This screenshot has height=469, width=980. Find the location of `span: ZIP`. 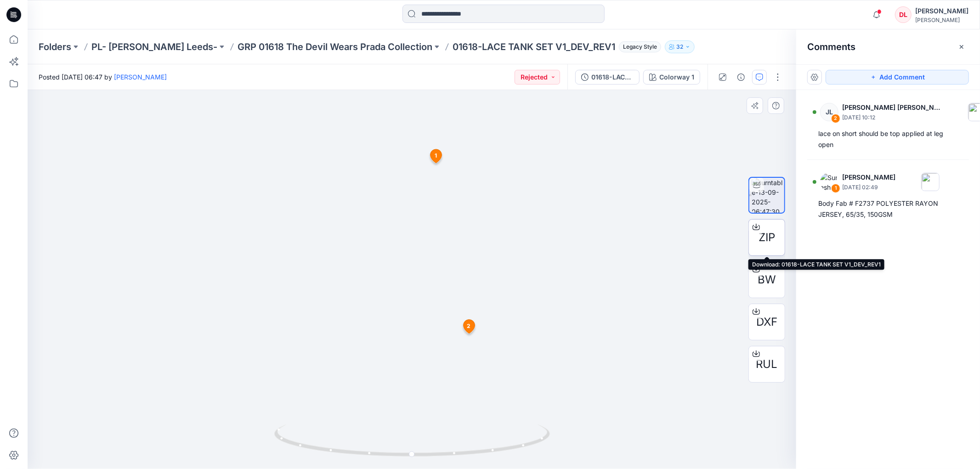

span: ZIP is located at coordinates (767, 237).